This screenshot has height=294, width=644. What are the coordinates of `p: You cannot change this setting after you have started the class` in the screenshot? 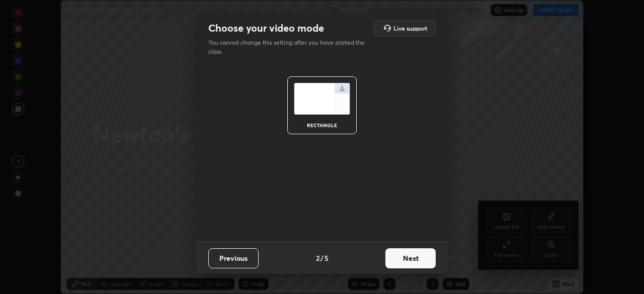 It's located at (290, 47).